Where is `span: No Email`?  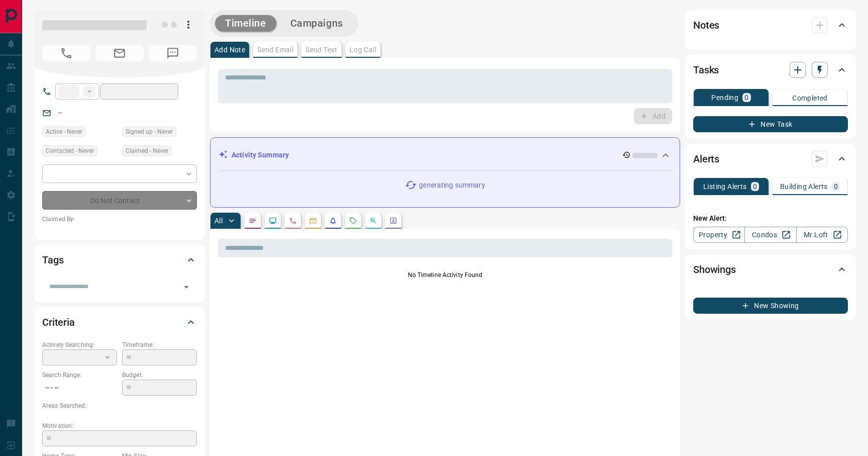 span: No Email is located at coordinates (119, 53).